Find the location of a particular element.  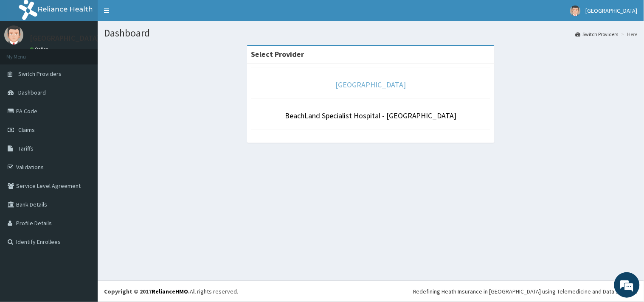

span: Tariffs is located at coordinates (26, 148).